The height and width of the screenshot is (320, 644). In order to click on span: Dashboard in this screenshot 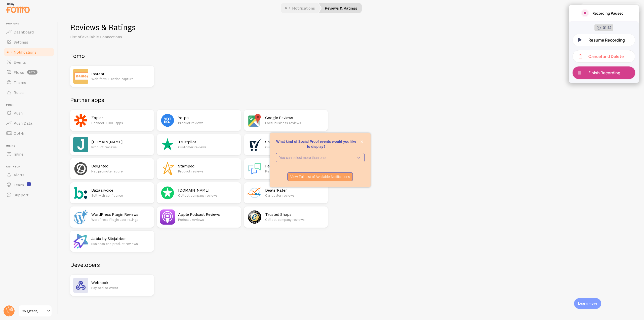, I will do `click(24, 32)`.